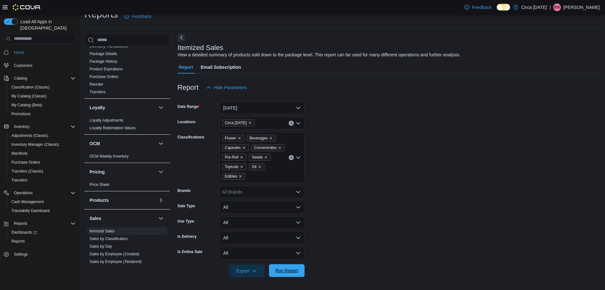  Describe the element at coordinates (101, 246) in the screenshot. I see `span: Sales by Day` at that location.